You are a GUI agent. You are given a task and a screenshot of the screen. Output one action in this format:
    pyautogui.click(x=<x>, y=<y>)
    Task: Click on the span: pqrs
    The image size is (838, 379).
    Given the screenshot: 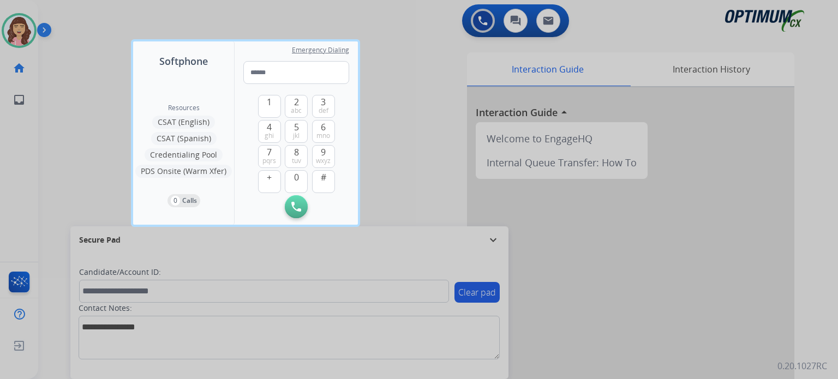 What is the action you would take?
    pyautogui.click(x=269, y=161)
    